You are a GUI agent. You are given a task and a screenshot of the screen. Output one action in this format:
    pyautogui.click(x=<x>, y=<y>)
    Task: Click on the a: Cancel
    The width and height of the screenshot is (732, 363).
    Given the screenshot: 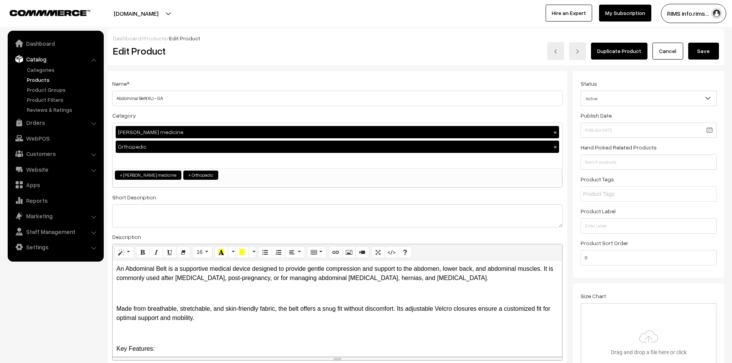 What is the action you would take?
    pyautogui.click(x=668, y=51)
    